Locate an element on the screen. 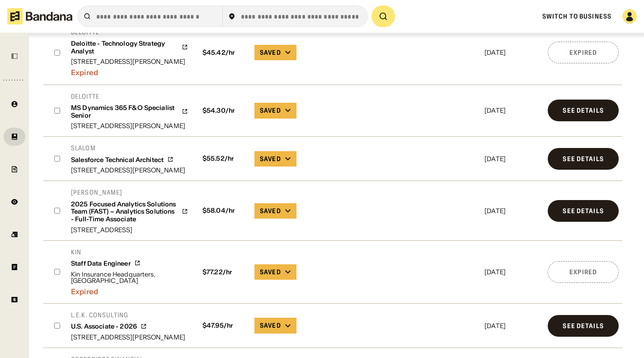  div: 2025 Focused Analytics Solutions Team (FAST) – Analytics Solutions - Full-Time Associate is located at coordinates (124, 212).